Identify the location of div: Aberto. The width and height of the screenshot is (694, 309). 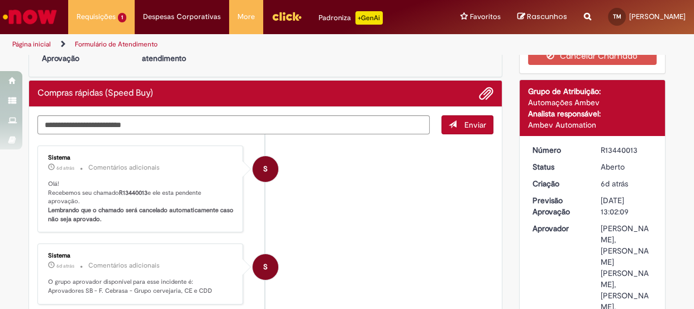
(627, 167).